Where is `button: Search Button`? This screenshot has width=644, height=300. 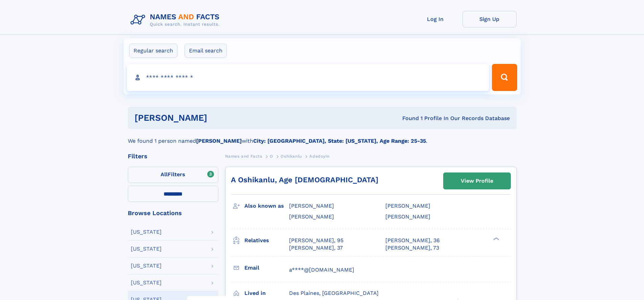
button: Search Button is located at coordinates (504, 78).